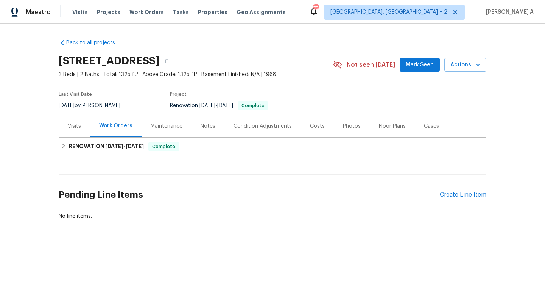  Describe the element at coordinates (196, 75) in the screenshot. I see `span: 3 Beds | 2 Baths | Total: 1325 ft² | Above Grade: 1325 ft² | Basement Finished: N/A | 1968` at that location.